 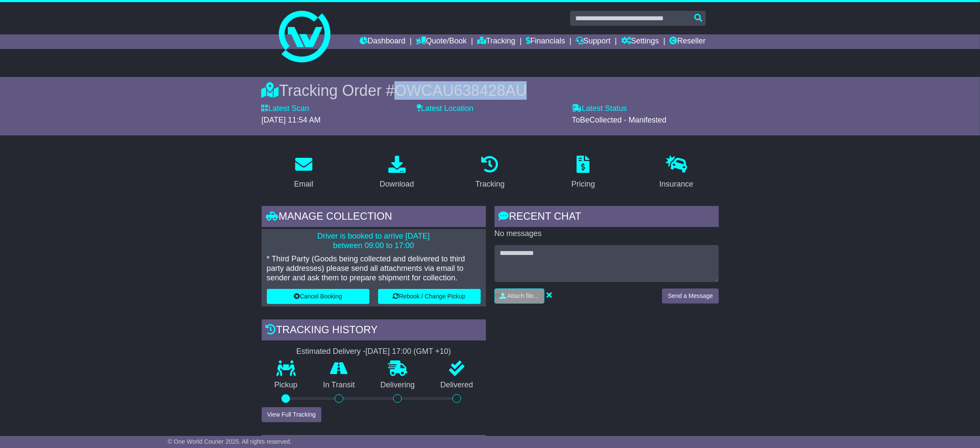 I want to click on a: Pricing, so click(x=583, y=173).